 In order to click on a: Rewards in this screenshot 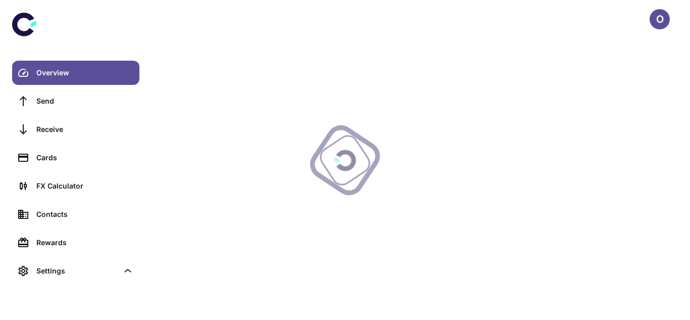, I will do `click(76, 242)`.